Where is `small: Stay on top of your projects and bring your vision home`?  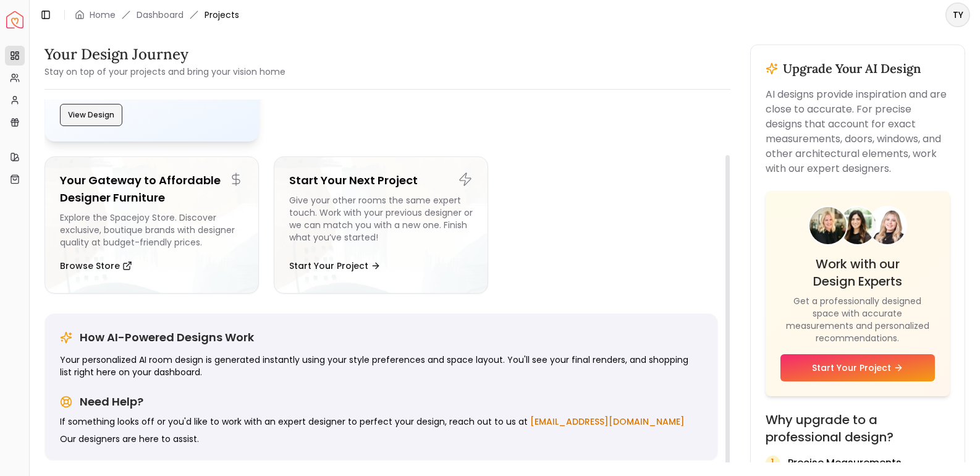 small: Stay on top of your projects and bring your vision home is located at coordinates (165, 72).